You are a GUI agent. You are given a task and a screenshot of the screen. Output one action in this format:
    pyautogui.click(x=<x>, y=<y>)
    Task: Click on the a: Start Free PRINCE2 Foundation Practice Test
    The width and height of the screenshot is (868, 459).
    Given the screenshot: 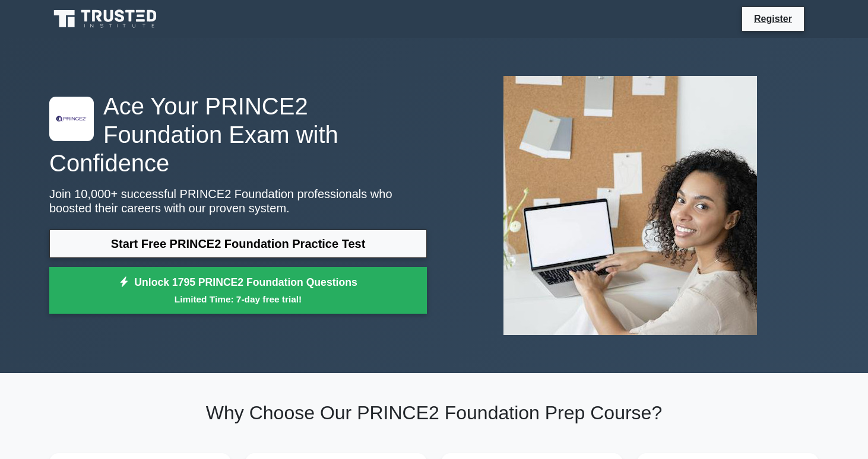 What is the action you would take?
    pyautogui.click(x=238, y=244)
    